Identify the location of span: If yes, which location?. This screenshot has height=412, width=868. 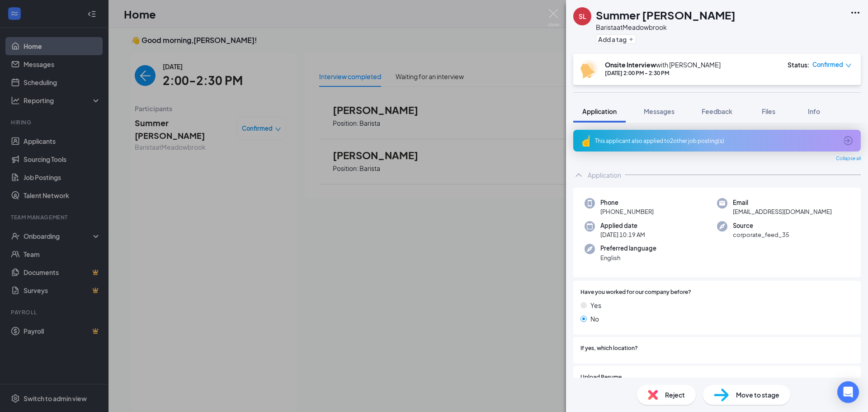
(609, 349).